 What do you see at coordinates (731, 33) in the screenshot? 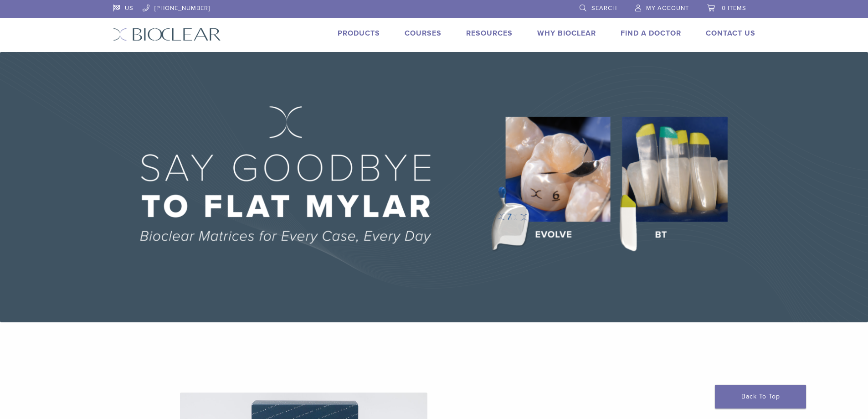
I see `a: Contact Us` at bounding box center [731, 33].